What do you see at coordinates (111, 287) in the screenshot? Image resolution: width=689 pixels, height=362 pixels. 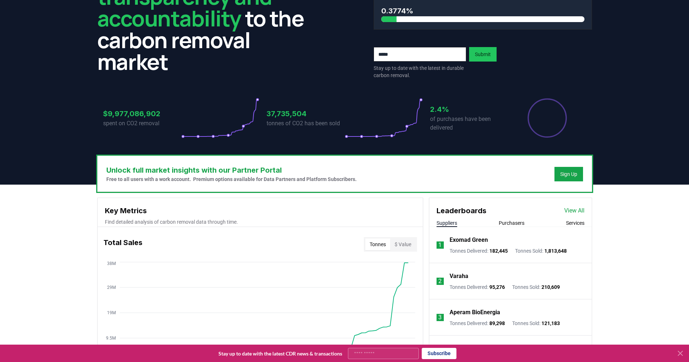 I see `tspan: 29M` at bounding box center [111, 287].